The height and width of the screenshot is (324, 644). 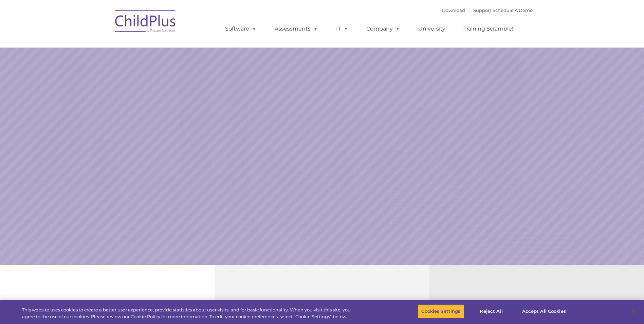 What do you see at coordinates (544, 312) in the screenshot?
I see `button: Accept All Cookies` at bounding box center [544, 312].